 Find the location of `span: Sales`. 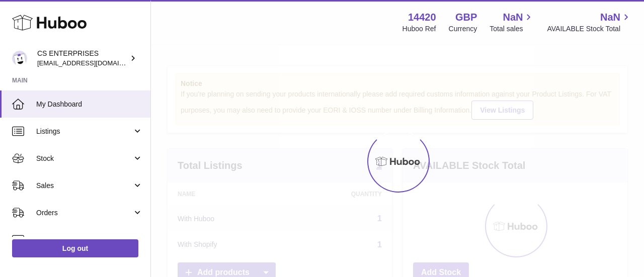

span: Sales is located at coordinates (84, 186).